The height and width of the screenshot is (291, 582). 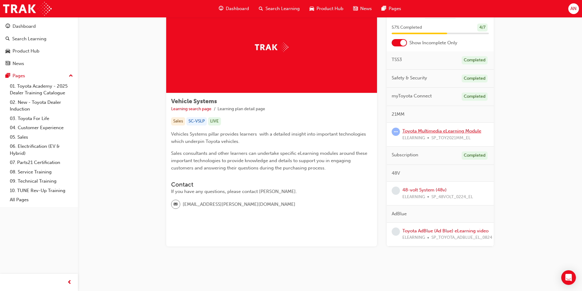 I want to click on a: 02. New - Toyota Dealer Induction, so click(x=41, y=106).